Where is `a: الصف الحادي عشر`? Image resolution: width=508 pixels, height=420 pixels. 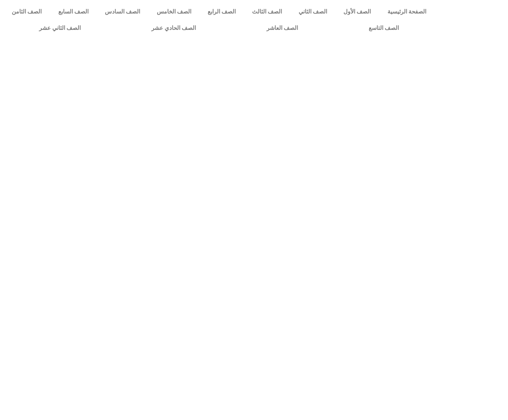 a: الصف الحادي عشر is located at coordinates (173, 28).